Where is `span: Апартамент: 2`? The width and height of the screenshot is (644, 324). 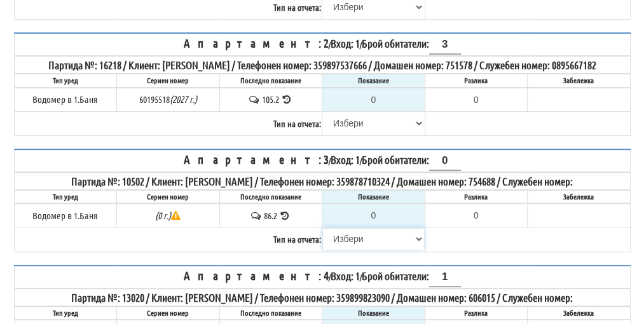 span: Апартамент: 2 is located at coordinates (256, 43).